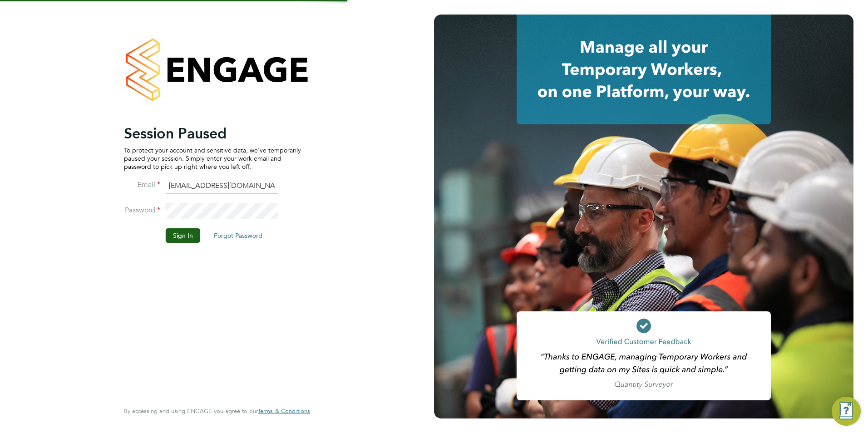 This screenshot has width=868, height=433. I want to click on label: Email, so click(142, 185).